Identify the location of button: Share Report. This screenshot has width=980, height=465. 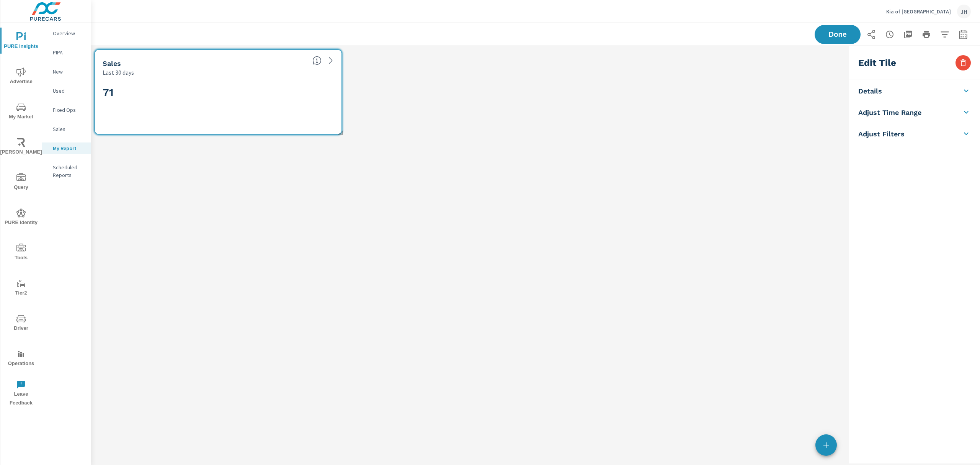
(871, 34).